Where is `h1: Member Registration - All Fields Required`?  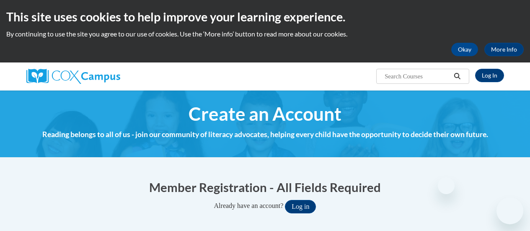 h1: Member Registration - All Fields Required is located at coordinates (265, 187).